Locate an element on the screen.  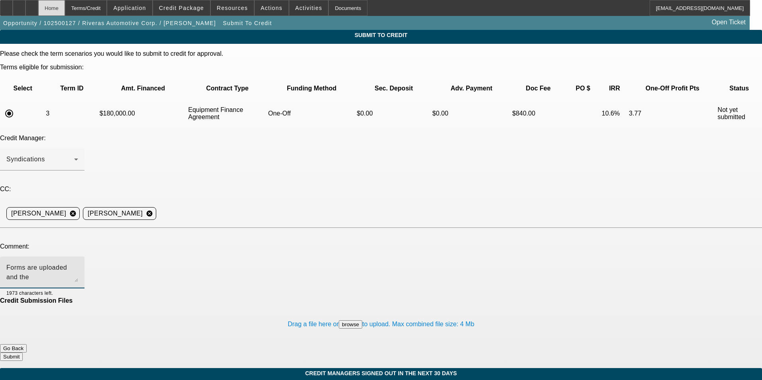
button: Submit To Credit is located at coordinates (247, 23).